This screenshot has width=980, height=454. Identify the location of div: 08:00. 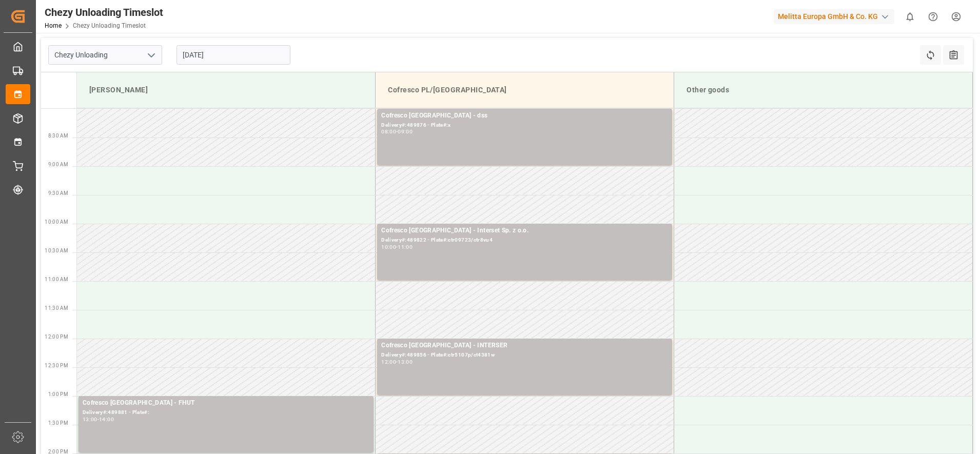
(389, 131).